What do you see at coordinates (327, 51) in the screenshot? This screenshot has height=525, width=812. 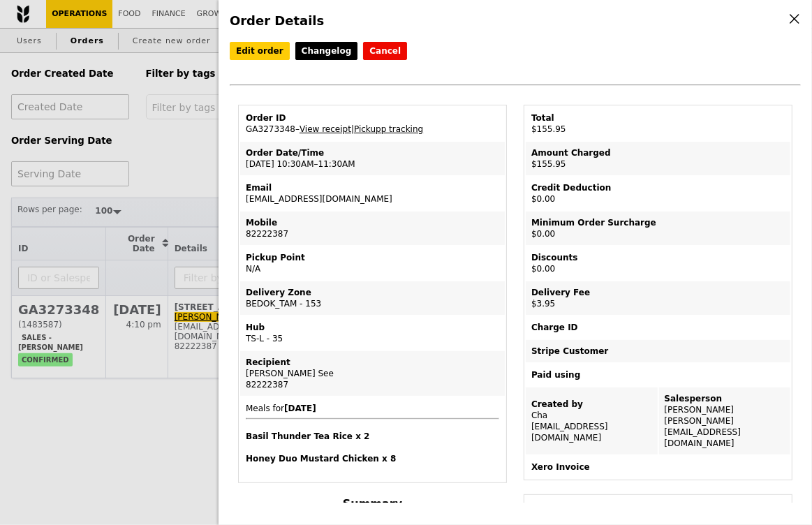 I see `a: Changelog` at bounding box center [327, 51].